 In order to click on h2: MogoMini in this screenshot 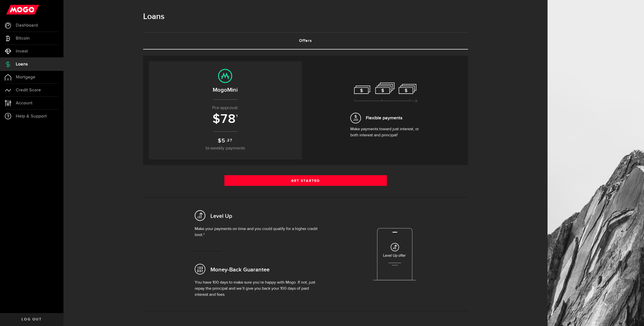, I will do `click(225, 90)`.